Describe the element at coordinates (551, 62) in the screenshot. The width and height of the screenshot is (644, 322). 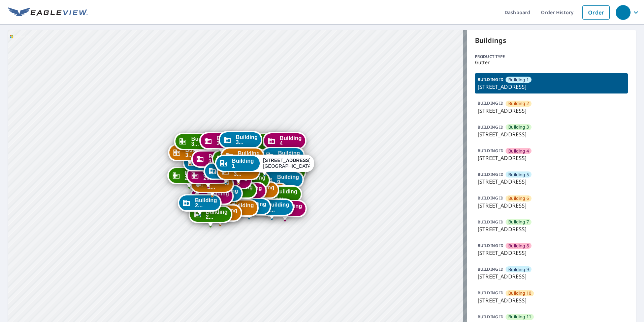
I see `p: Gutter` at that location.